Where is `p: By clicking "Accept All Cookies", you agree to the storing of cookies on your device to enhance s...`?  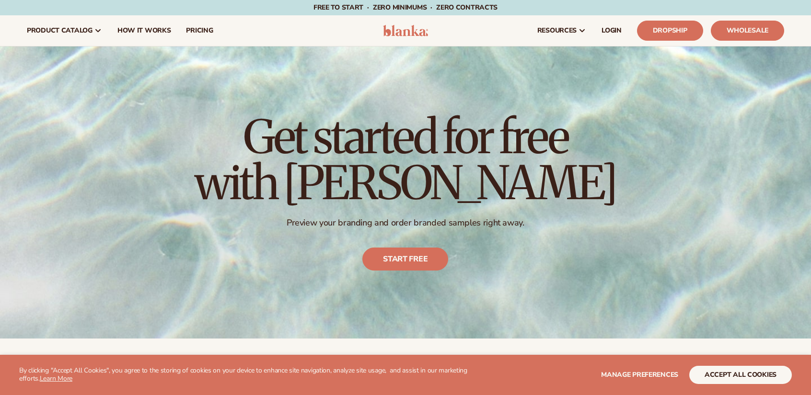 p: By clicking "Accept All Cookies", you agree to the storing of cookies on your device to enhance s... is located at coordinates (247, 375).